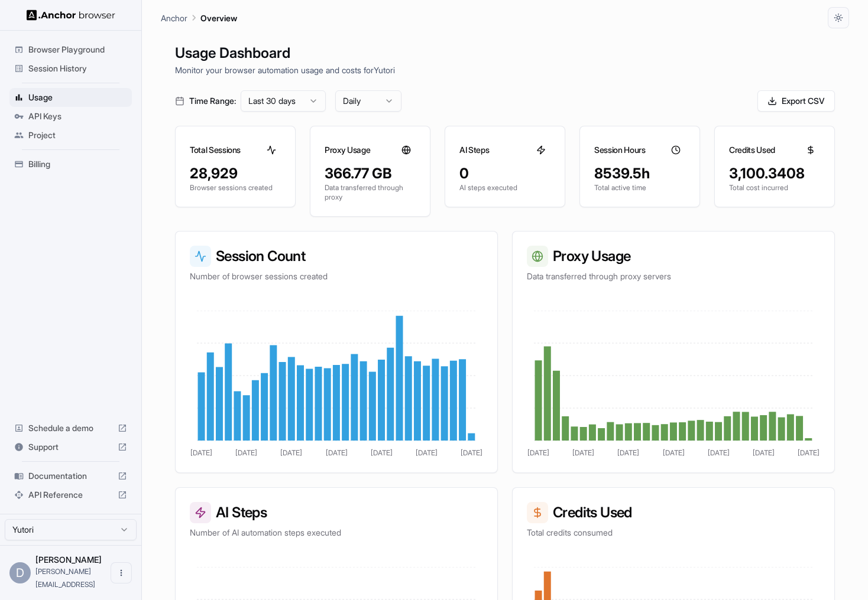 The image size is (868, 600). I want to click on h3: Total Sessions, so click(215, 150).